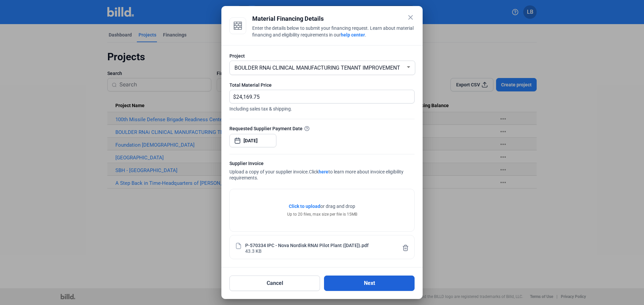 This screenshot has width=644, height=305. I want to click on div: Requested Supplier Payment Date, so click(322, 128).